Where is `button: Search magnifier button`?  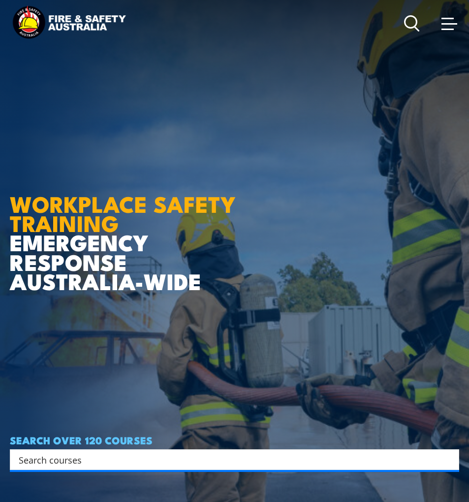
button: Search magnifier button is located at coordinates (449, 459).